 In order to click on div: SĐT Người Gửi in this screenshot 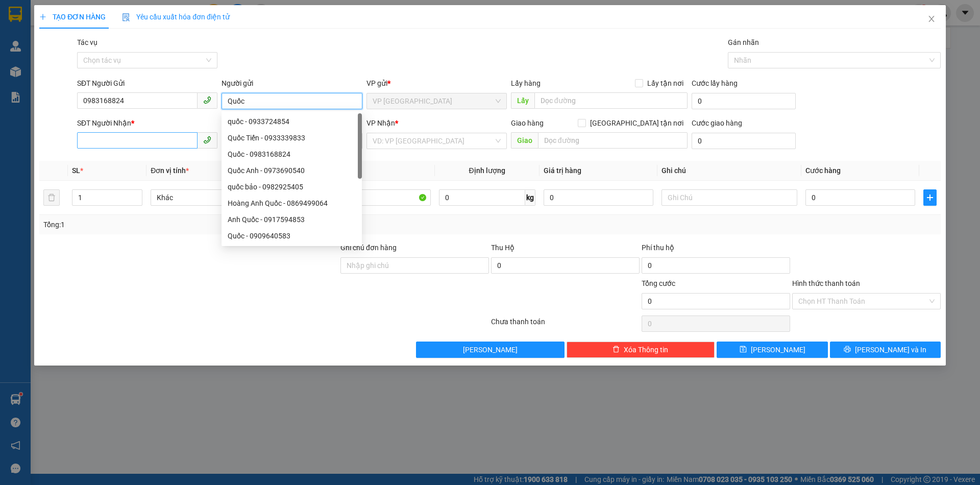, I will do `click(147, 83)`.